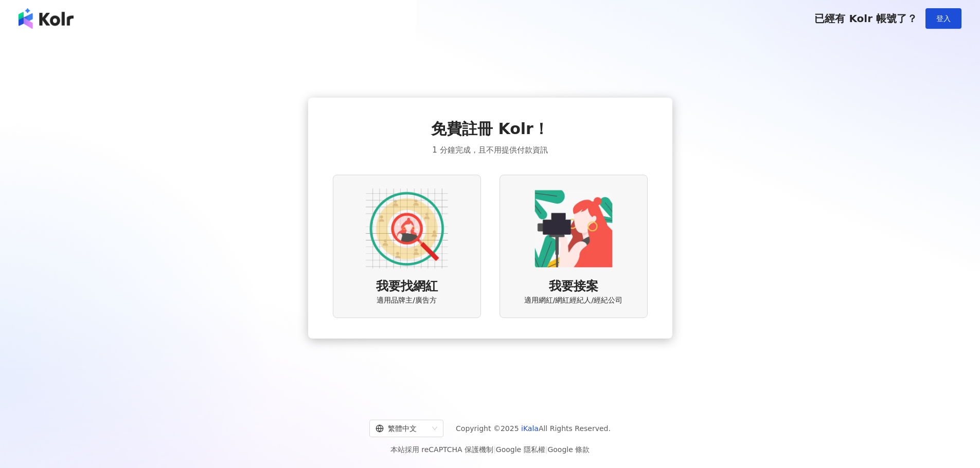 This screenshot has width=980, height=468. Describe the element at coordinates (530, 428) in the screenshot. I see `a: iKala` at that location.